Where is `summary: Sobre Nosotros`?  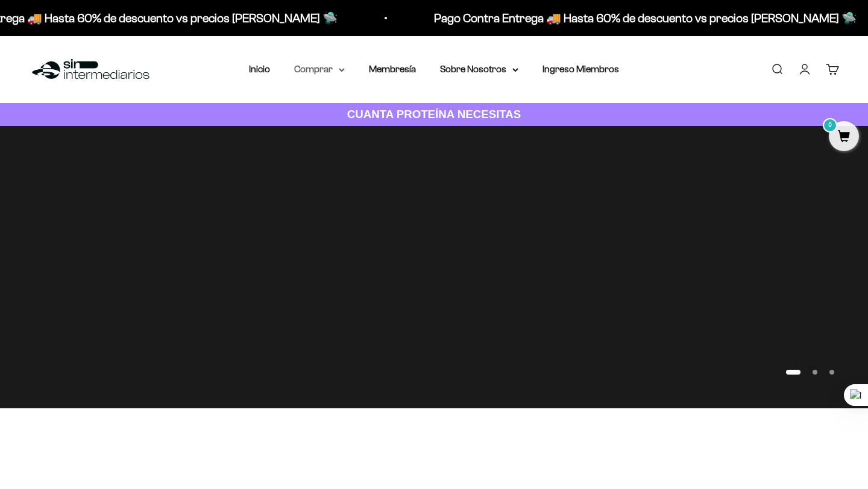 summary: Sobre Nosotros is located at coordinates (479, 69).